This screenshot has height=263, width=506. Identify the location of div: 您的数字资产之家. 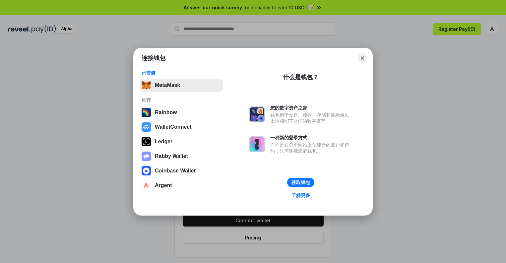
(311, 108).